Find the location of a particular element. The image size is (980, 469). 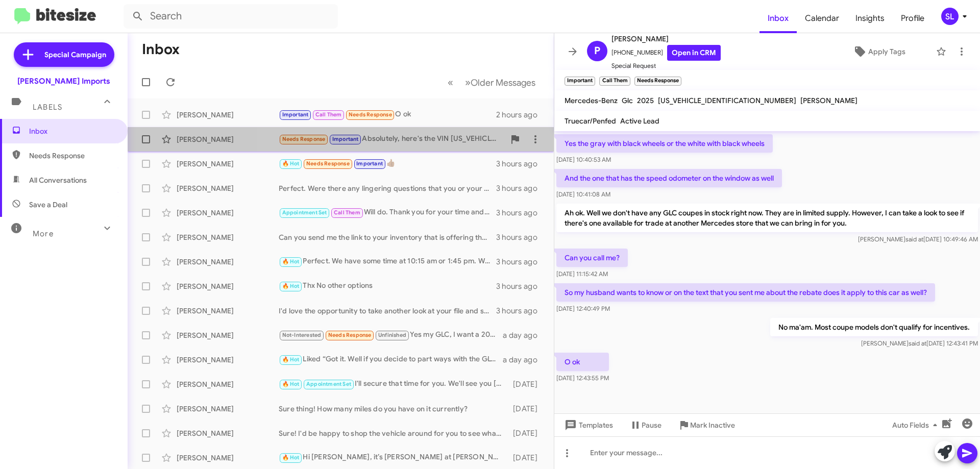

p: And the one that has the speed odometer on the window as well is located at coordinates (669, 178).